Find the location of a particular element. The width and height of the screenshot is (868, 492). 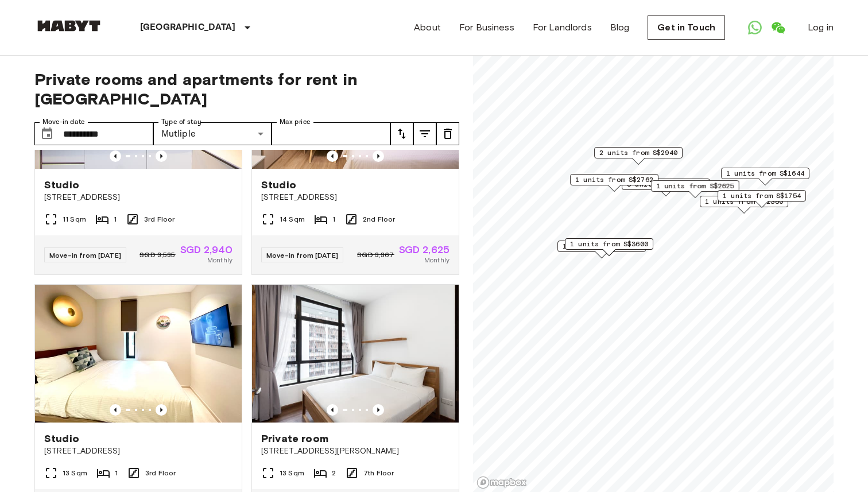

button: Choose date, selected date is 18 Sep 2025 is located at coordinates (47, 133).